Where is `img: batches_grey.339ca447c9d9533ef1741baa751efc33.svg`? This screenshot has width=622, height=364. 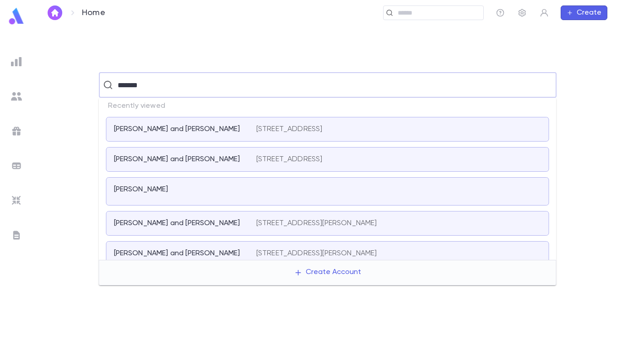
img: batches_grey.339ca447c9d9533ef1741baa751efc33.svg is located at coordinates (16, 166).